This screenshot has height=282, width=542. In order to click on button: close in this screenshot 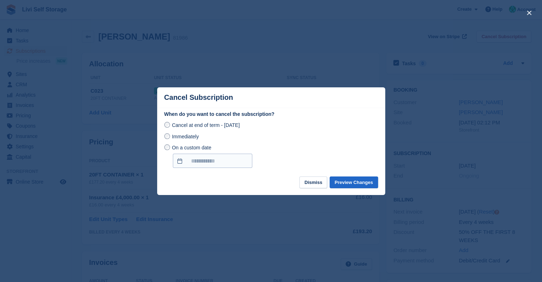, I will do `click(529, 13)`.